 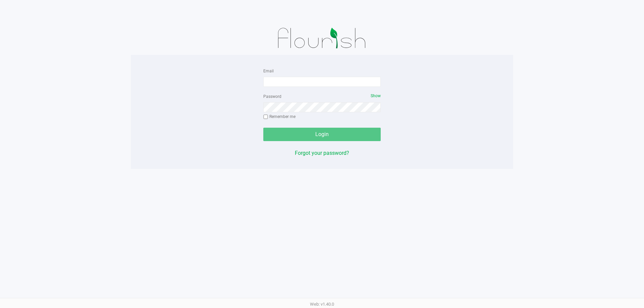 What do you see at coordinates (268, 71) in the screenshot?
I see `label: Email` at bounding box center [268, 71].